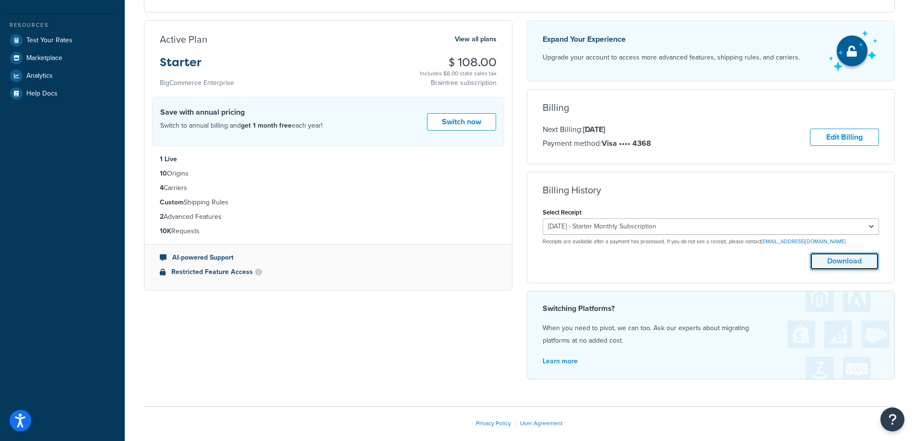 The height and width of the screenshot is (441, 914). I want to click on strong: Visa •••• 4368, so click(626, 143).